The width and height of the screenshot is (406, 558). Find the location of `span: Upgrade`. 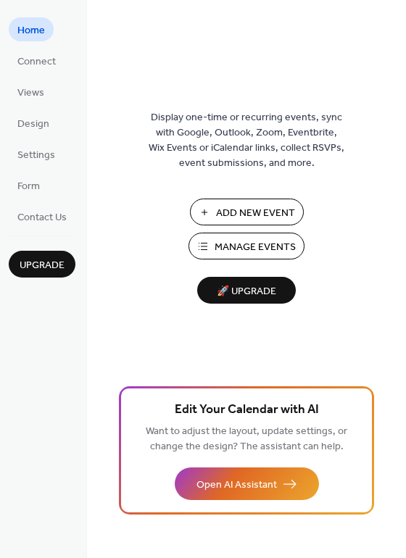

span: Upgrade is located at coordinates (42, 265).